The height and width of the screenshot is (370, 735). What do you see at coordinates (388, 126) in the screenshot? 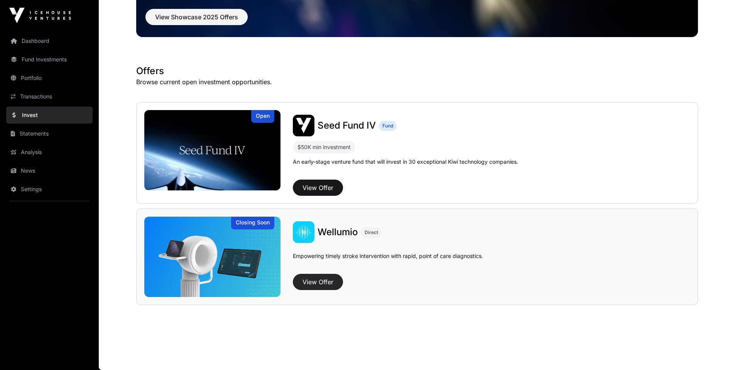
I see `span: Fund` at bounding box center [388, 126].